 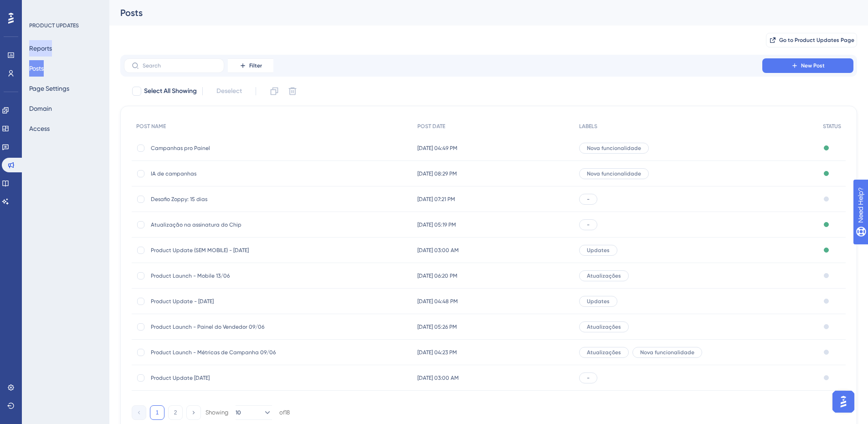 What do you see at coordinates (179, 65) in the screenshot?
I see `input: Search` at bounding box center [179, 65].